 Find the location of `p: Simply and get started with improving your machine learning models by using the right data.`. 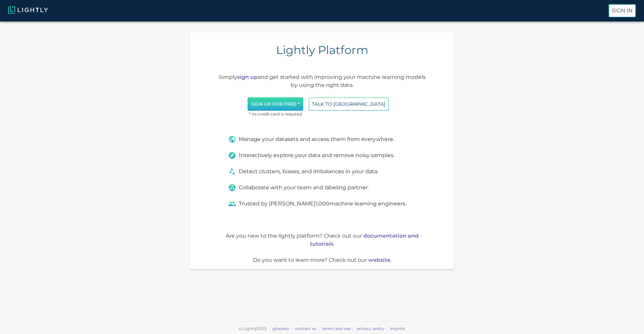

p: Simply and get started with improving your machine learning models by using the right data. is located at coordinates (322, 81).